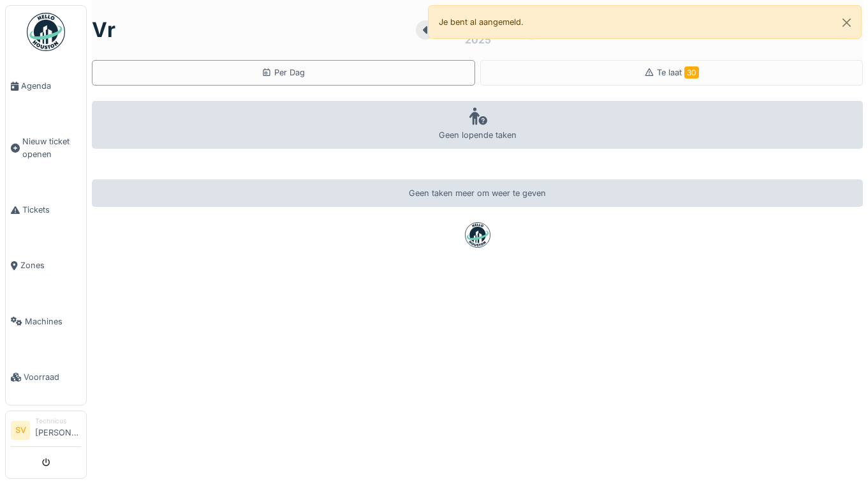 The image size is (868, 484). Describe the element at coordinates (46, 321) in the screenshot. I see `a: Machines` at that location.